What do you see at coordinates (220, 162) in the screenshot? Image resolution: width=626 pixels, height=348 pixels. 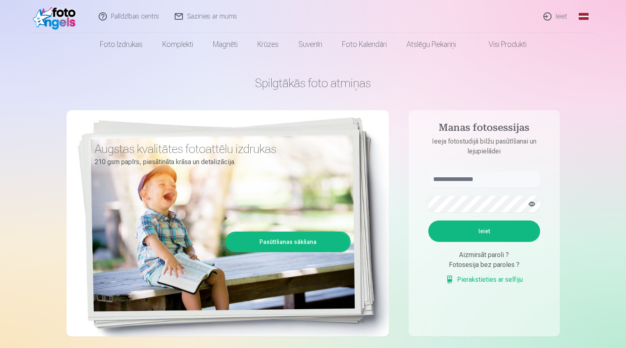 I see `p: 210 gsm papīrs, piesātināta krāsa un detalizācija` at bounding box center [220, 162].